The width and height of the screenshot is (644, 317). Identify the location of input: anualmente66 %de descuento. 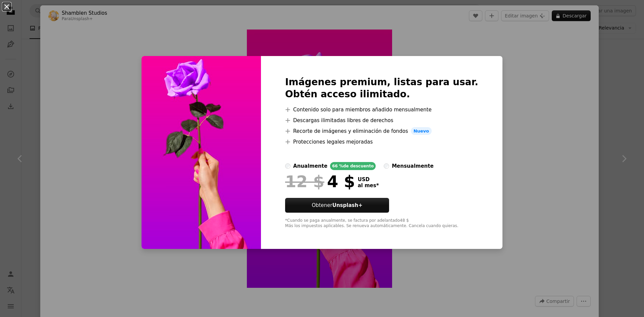
(288, 166).